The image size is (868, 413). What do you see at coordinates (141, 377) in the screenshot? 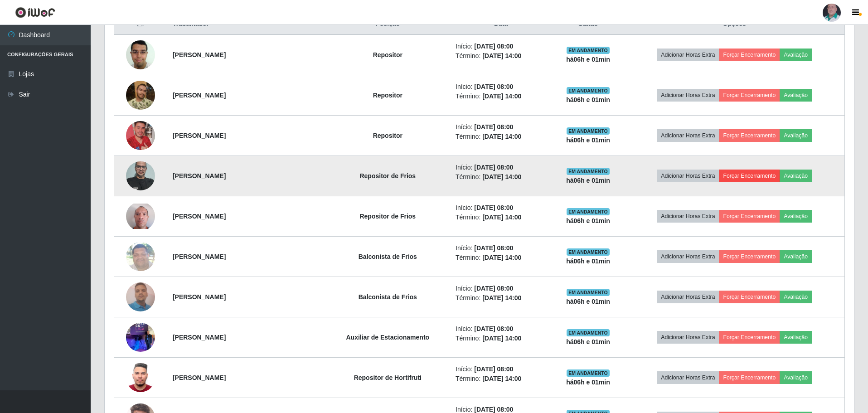
I see `img: 1756996657392.jpeg` at bounding box center [141, 377].